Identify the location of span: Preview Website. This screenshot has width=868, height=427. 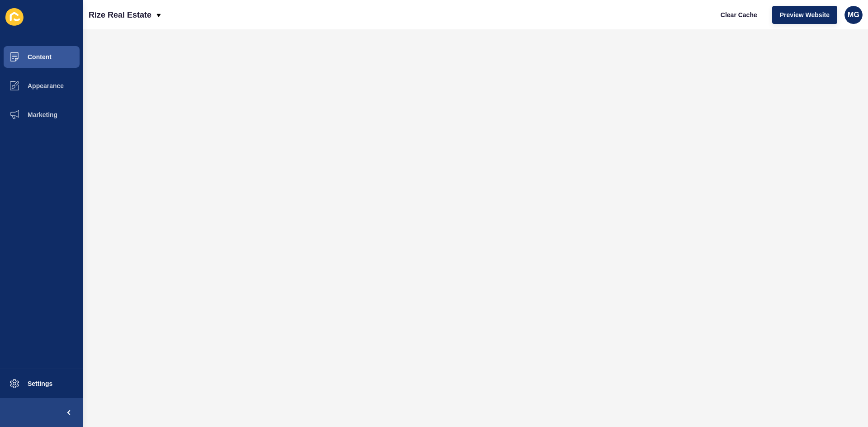
(805, 15).